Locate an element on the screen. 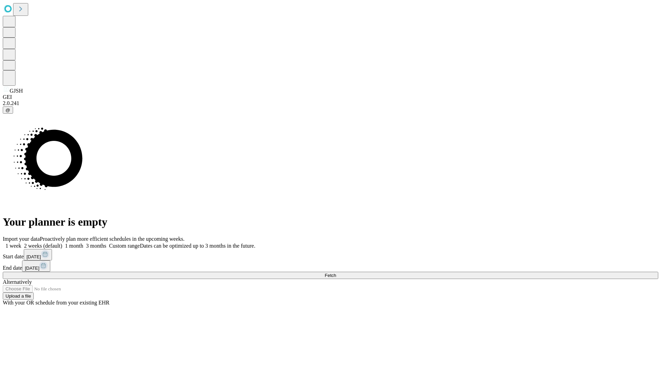 This screenshot has width=661, height=372. span: Alternatively is located at coordinates (17, 282).